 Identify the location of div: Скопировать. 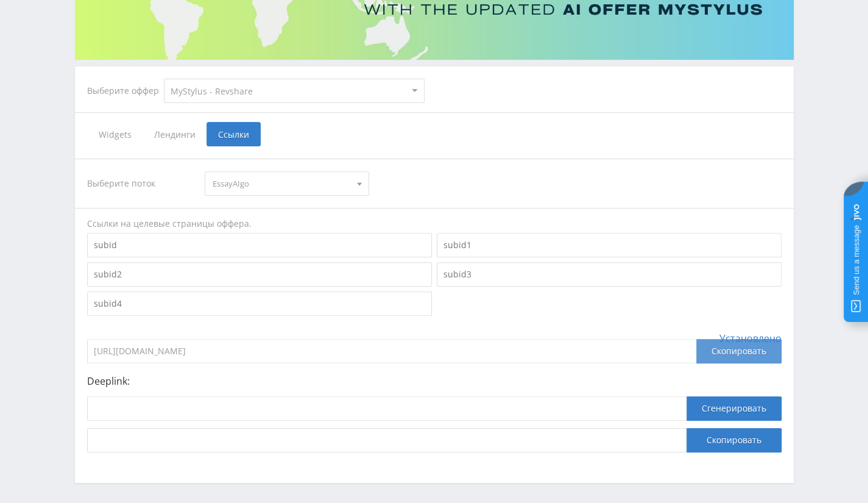
(740, 351).